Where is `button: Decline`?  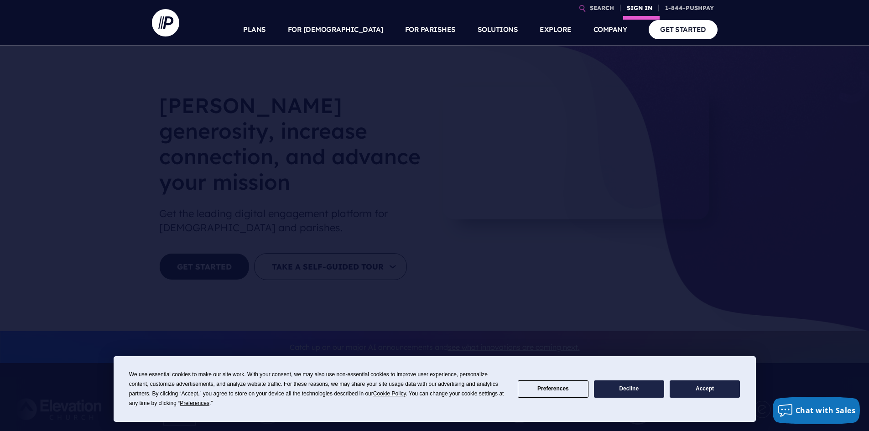
button: Decline is located at coordinates (629, 389).